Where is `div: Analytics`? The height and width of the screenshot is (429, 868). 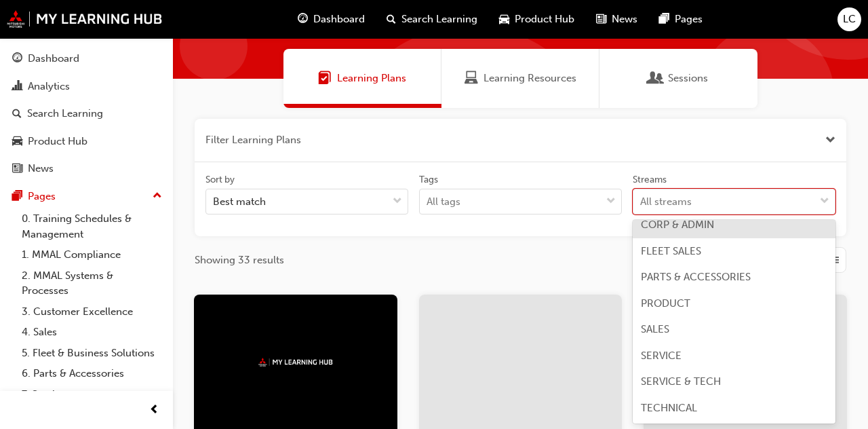 div: Analytics is located at coordinates (49, 86).